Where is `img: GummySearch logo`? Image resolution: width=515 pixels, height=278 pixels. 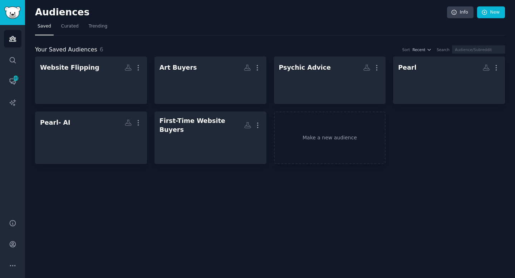
img: GummySearch logo is located at coordinates (13, 13).